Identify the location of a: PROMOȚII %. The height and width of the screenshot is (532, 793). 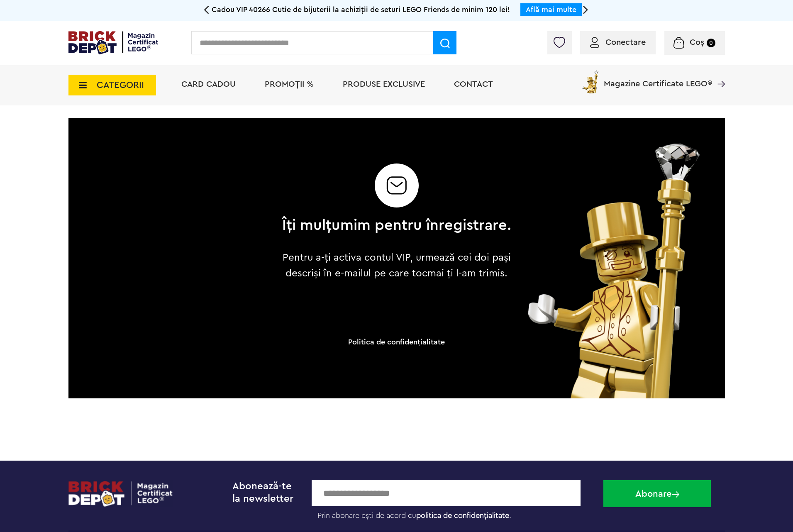
(289, 84).